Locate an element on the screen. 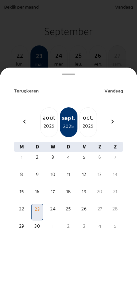  div: 29 is located at coordinates (22, 226).